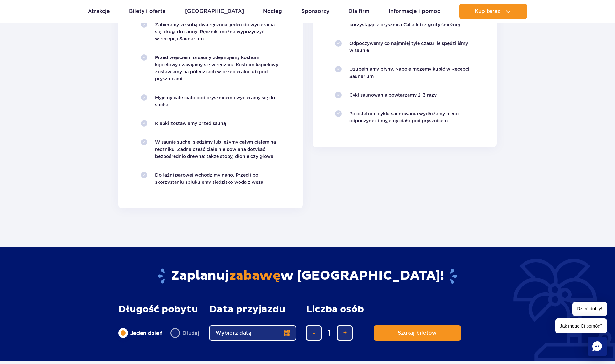  Describe the element at coordinates (217, 124) in the screenshot. I see `p: Klapki zostawiamy przed sauną` at that location.